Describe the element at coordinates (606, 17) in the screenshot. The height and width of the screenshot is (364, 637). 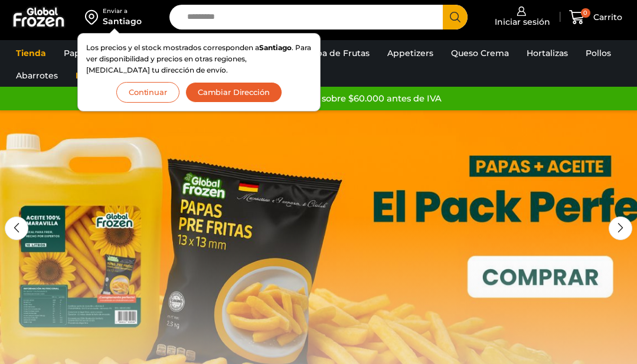
I see `span: Carrito` at that location.